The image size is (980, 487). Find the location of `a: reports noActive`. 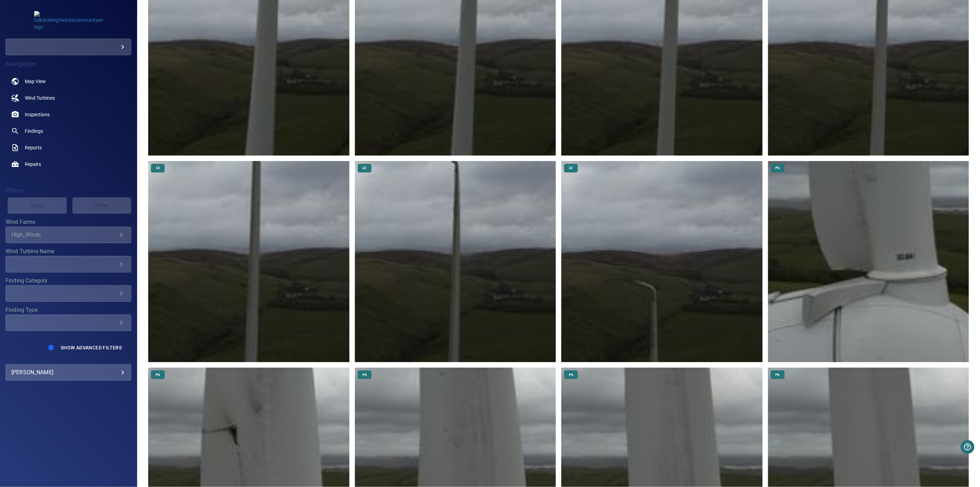

a: reports noActive is located at coordinates (68, 148).